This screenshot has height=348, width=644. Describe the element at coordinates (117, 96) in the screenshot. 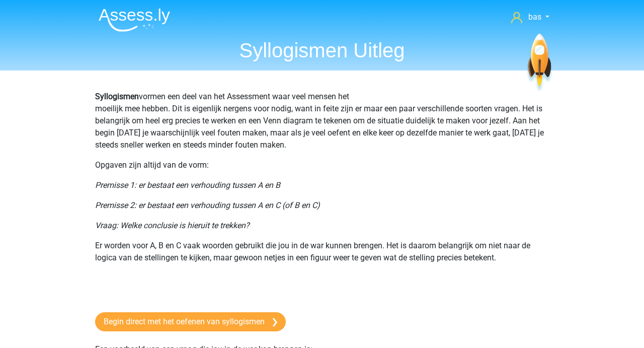

I see `b: Syllogismen` at that location.